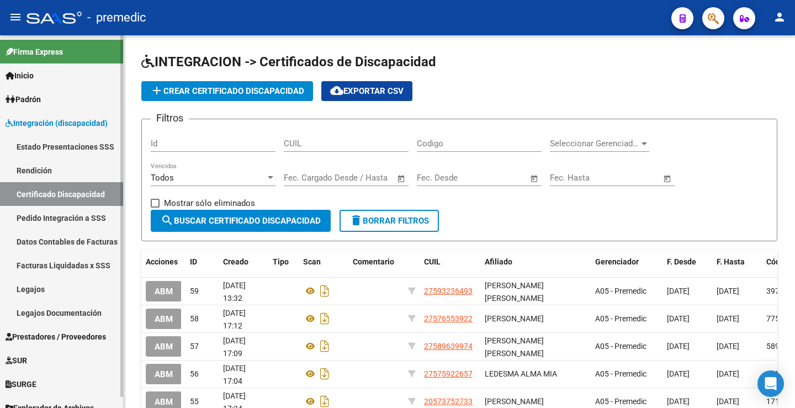 This screenshot has width=795, height=408. I want to click on span: Código, so click(778, 262).